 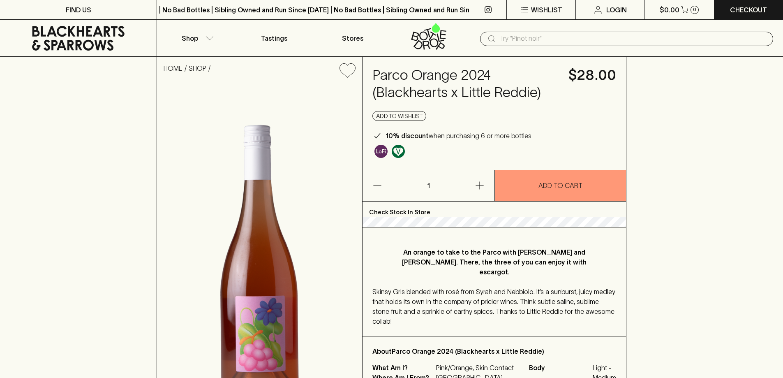 What do you see at coordinates (547, 10) in the screenshot?
I see `p: Wishlist` at bounding box center [547, 10].